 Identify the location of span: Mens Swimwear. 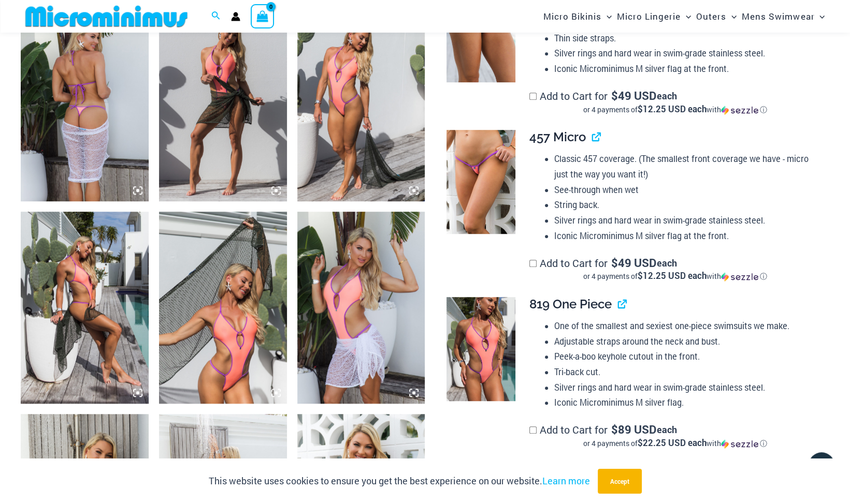
(778, 16).